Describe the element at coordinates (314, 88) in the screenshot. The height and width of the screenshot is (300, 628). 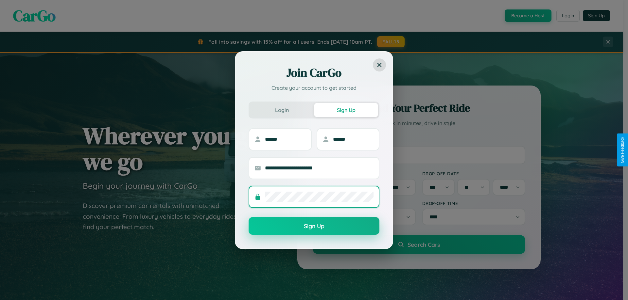
I see `p: Create your account to get started` at that location.